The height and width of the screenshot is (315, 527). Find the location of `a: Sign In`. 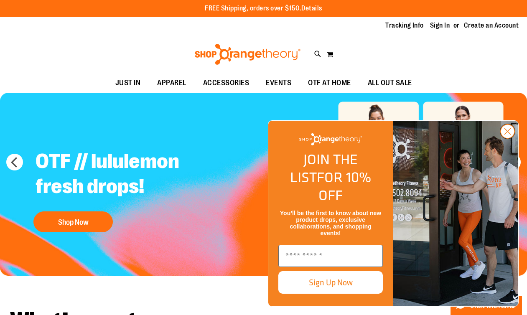

a: Sign In is located at coordinates (440, 25).